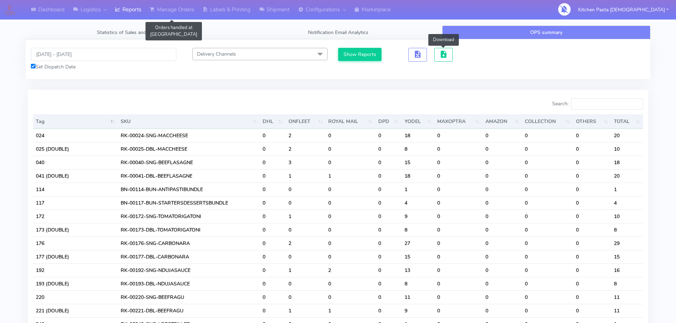 The height and width of the screenshot is (323, 676). What do you see at coordinates (418, 270) in the screenshot?
I see `td: 13` at bounding box center [418, 270].